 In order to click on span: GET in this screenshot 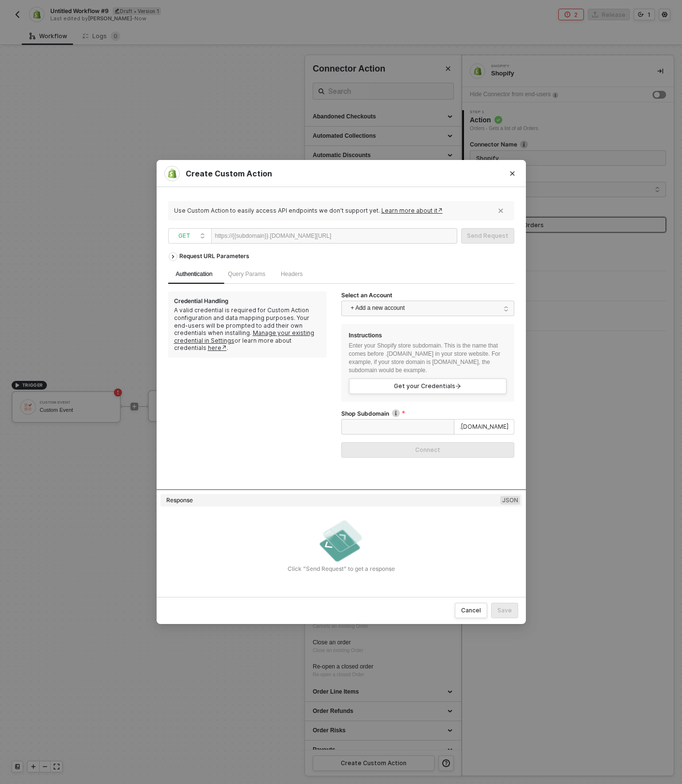, I will do `click(192, 236)`.